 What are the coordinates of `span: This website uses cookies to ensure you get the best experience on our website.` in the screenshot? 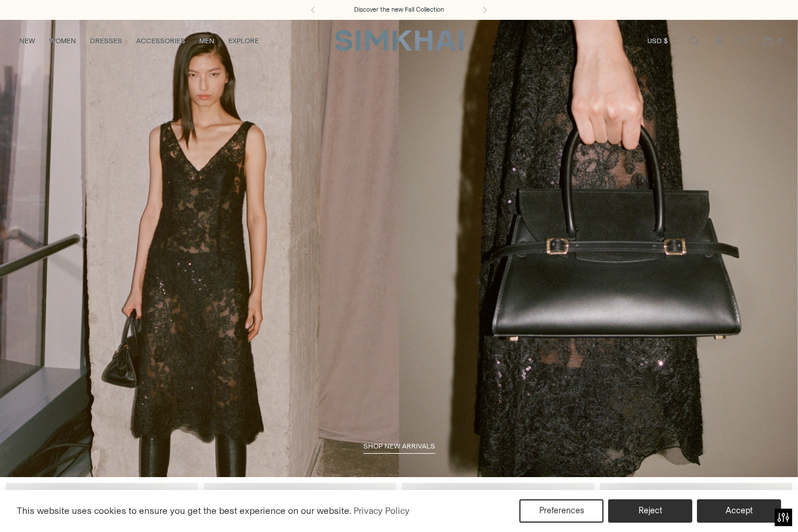 It's located at (184, 510).